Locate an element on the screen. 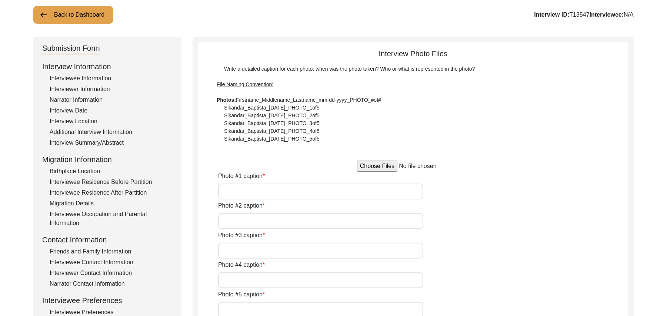 The image size is (667, 316). div: Interviewee Residence Before Partition is located at coordinates (111, 182).